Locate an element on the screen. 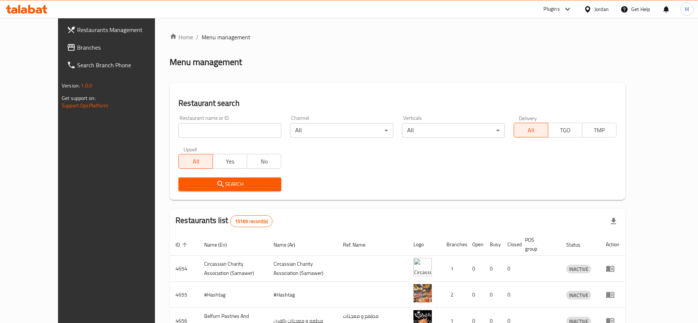  h2: Restaurants list is located at coordinates (224, 221).